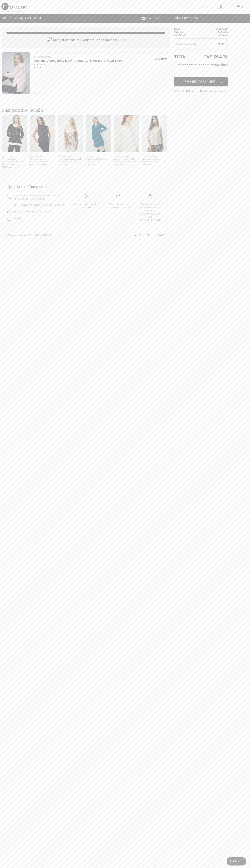  Describe the element at coordinates (9, 197) in the screenshot. I see `img: call` at that location.